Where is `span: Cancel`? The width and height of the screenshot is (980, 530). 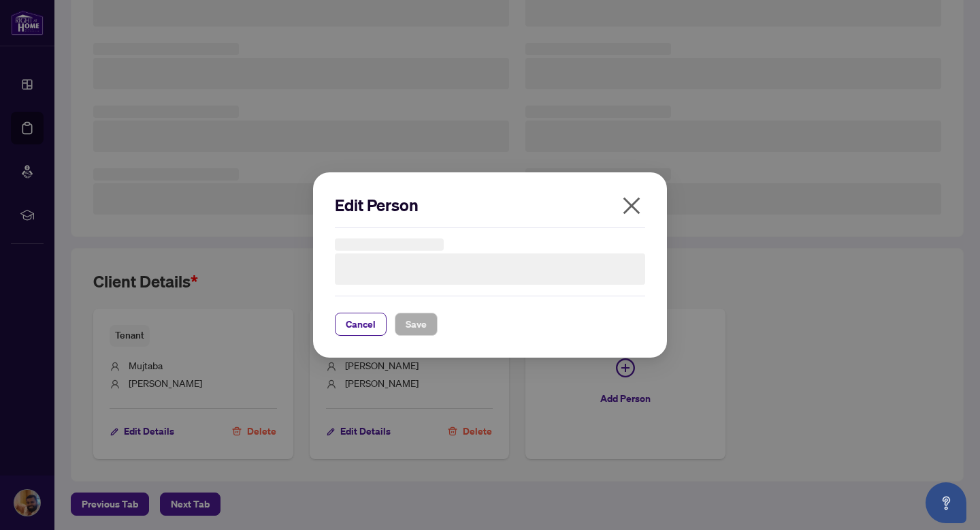
span: Cancel is located at coordinates (360, 324).